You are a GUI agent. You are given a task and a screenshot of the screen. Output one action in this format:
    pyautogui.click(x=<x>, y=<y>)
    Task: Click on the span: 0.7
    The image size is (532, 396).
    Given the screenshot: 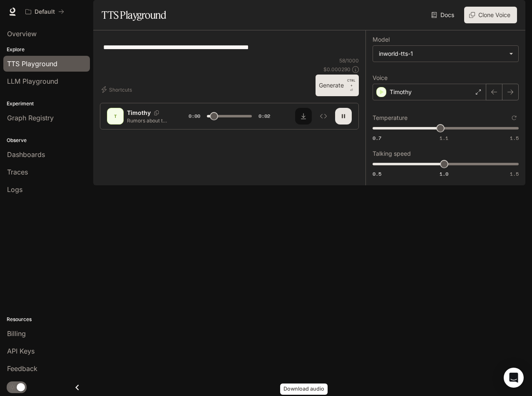 What is the action you would take?
    pyautogui.click(x=377, y=137)
    